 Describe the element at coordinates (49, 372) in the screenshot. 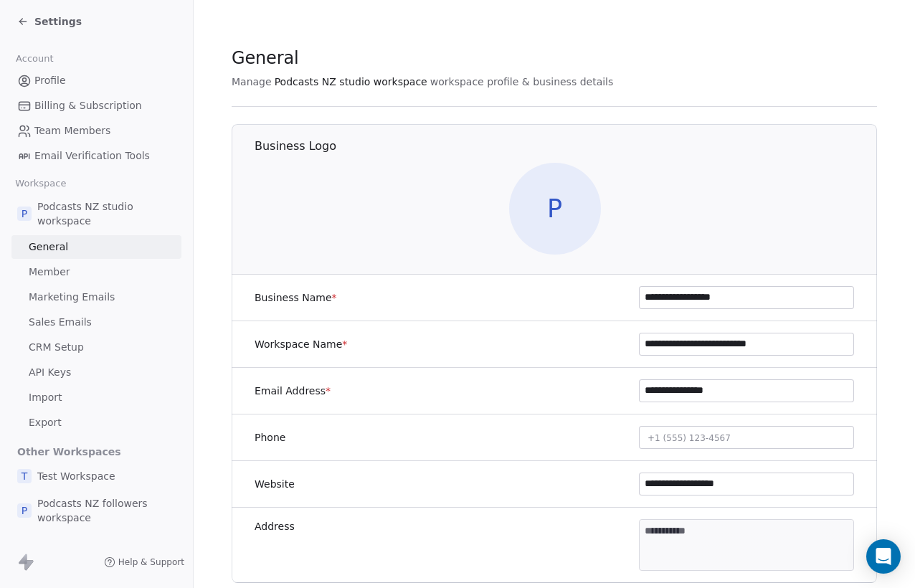

I see `span: API Keys` at that location.